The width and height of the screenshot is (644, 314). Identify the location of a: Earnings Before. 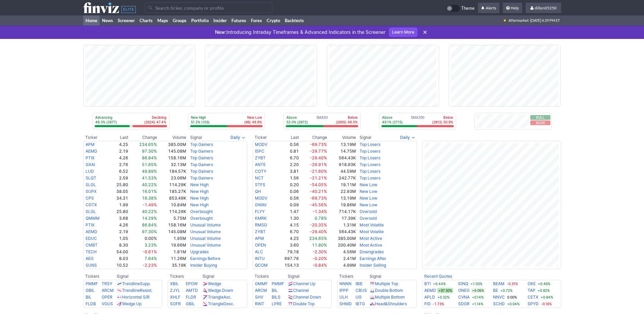
(205, 259).